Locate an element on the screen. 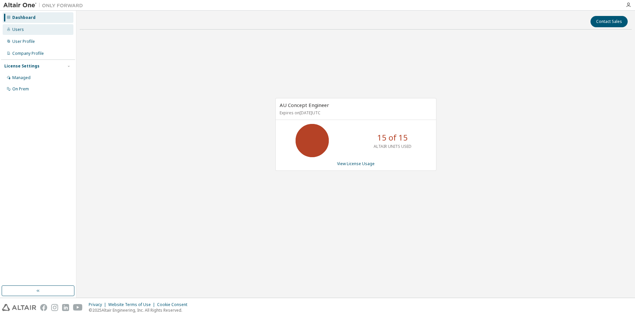 The height and width of the screenshot is (317, 635). div: User Profile is located at coordinates (24, 42).